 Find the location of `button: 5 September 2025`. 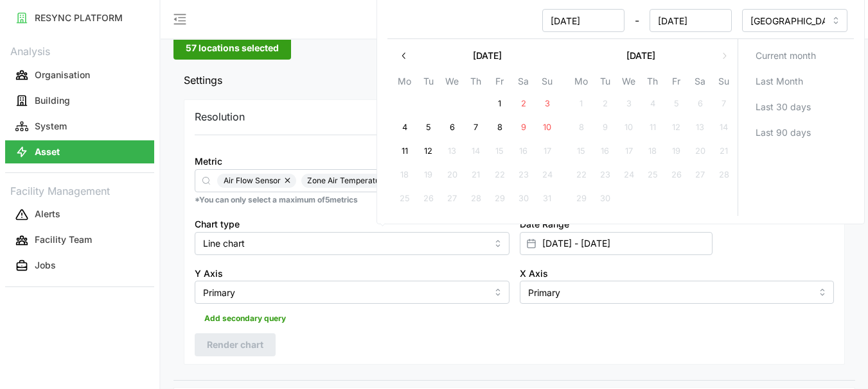

button: 5 September 2025 is located at coordinates (677, 104).